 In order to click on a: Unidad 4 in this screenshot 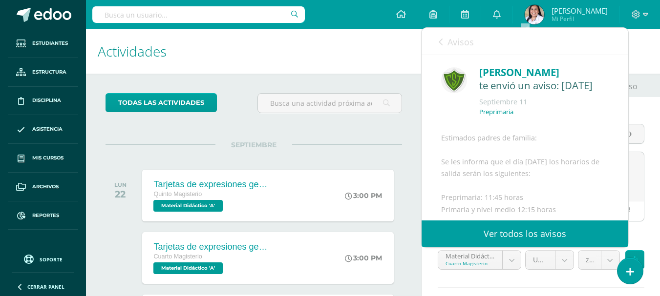, I will do `click(549, 260)`.